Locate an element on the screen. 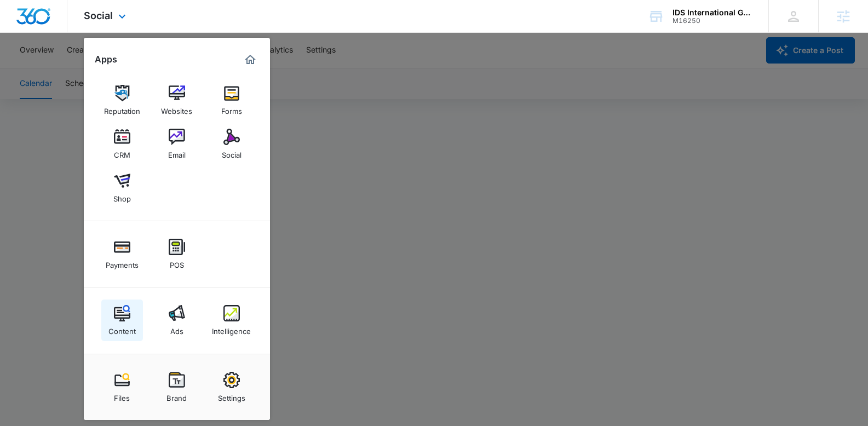 Image resolution: width=868 pixels, height=426 pixels. a: Payments is located at coordinates (122, 254).